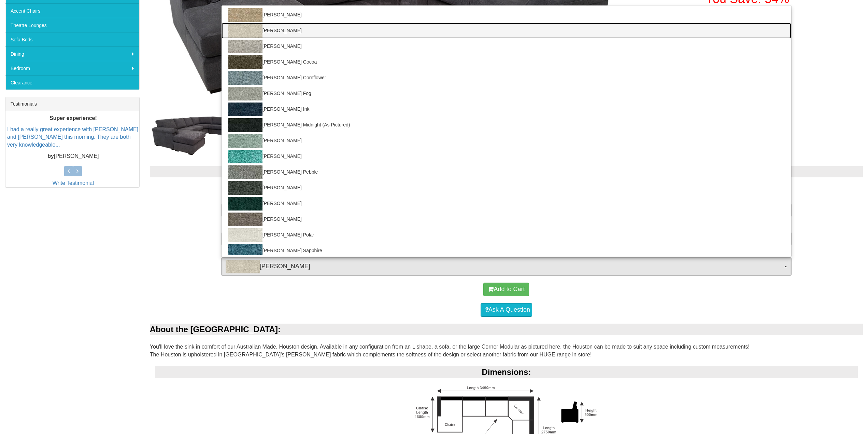 The width and height of the screenshot is (868, 434). I want to click on a: Dining, so click(72, 53).